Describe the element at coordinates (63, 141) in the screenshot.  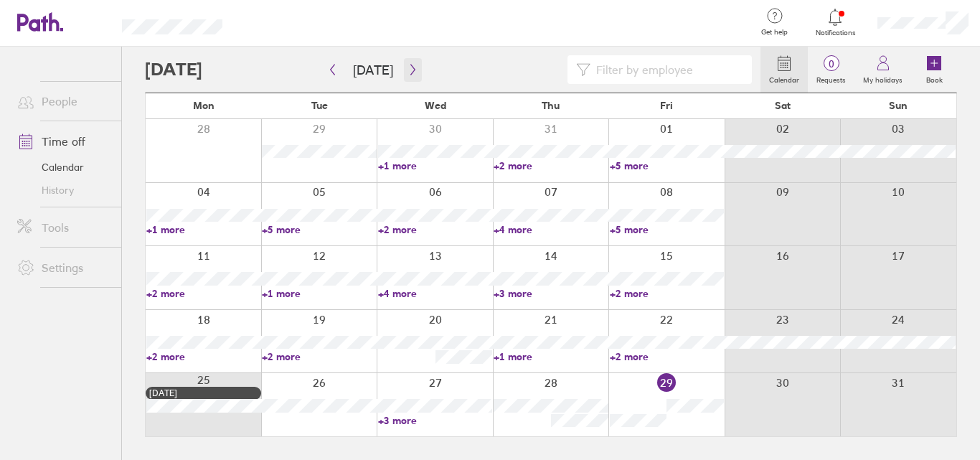
I see `a: Time off` at that location.